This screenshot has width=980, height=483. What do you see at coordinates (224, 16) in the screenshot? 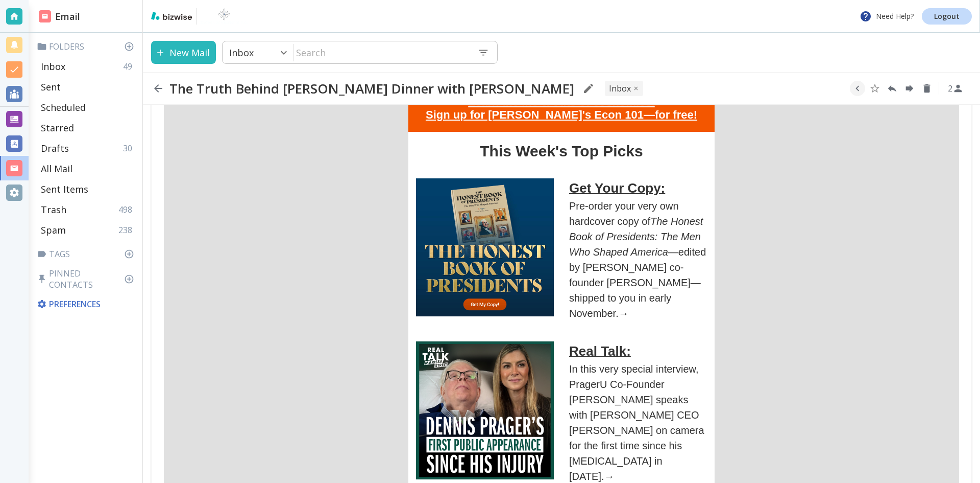
I see `img: BioTech International` at bounding box center [224, 16].